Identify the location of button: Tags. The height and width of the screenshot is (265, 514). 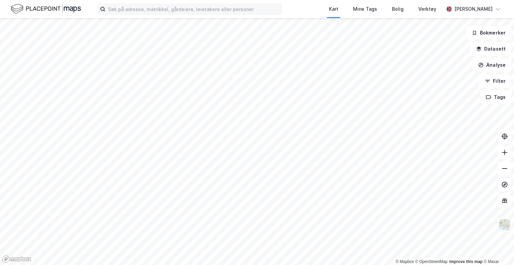
(495, 97).